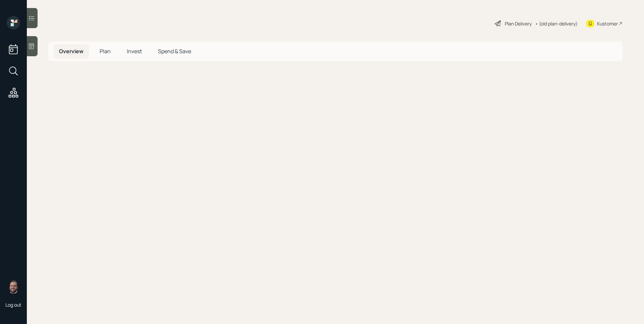 Image resolution: width=644 pixels, height=324 pixels. What do you see at coordinates (71, 52) in the screenshot?
I see `span: Overview` at bounding box center [71, 52].